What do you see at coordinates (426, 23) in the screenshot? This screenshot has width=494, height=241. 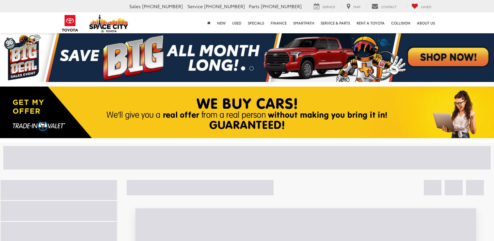 I see `a: About Us` at bounding box center [426, 23].